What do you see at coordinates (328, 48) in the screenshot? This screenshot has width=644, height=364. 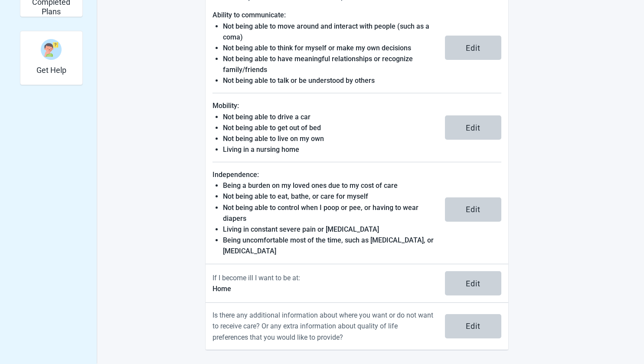 I see `li: Not being able to think for myself or make my own decisions` at bounding box center [328, 48].